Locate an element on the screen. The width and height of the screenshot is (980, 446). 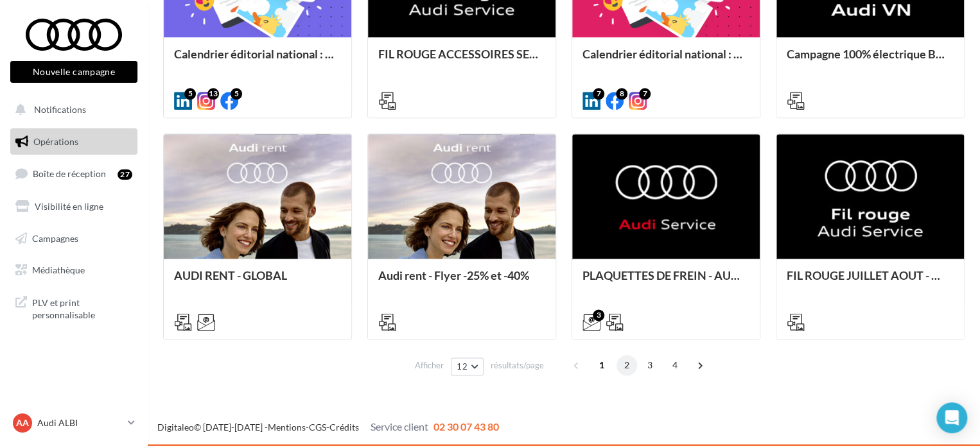
div: FIL ROUGE JUILLET AOUT - AUDI SERVICE is located at coordinates (870, 282).